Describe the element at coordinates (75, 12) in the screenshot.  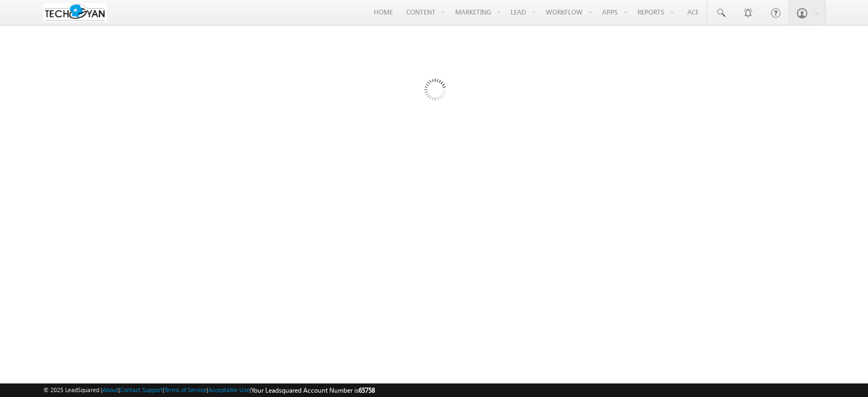
I see `img: Custom Logo` at that location.